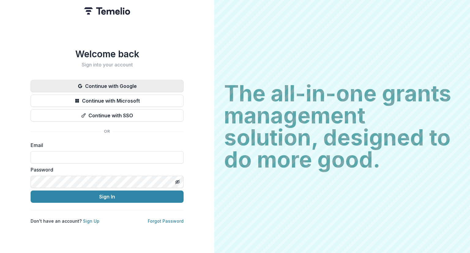  Describe the element at coordinates (166, 221) in the screenshot. I see `a: Forgot Password` at that location.